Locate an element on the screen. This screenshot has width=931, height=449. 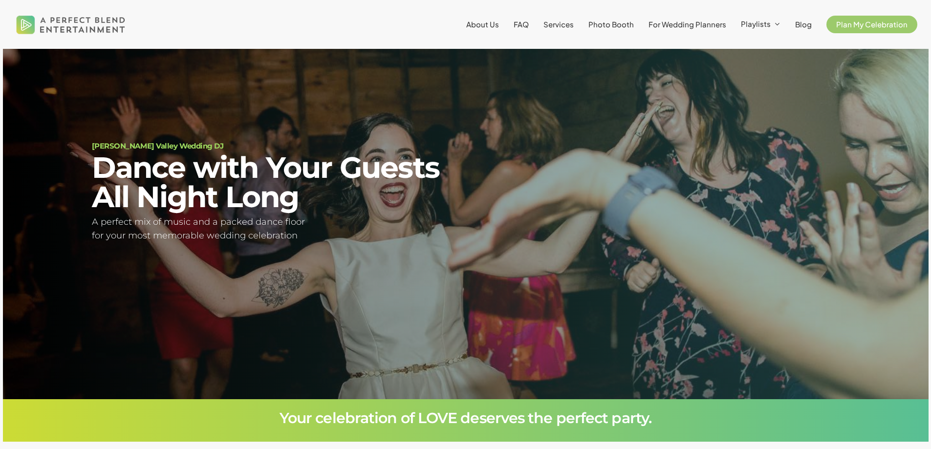
h5: A perfect mix of music and a packed dance floor for your most memorable wedding celebration is located at coordinates (273, 229).